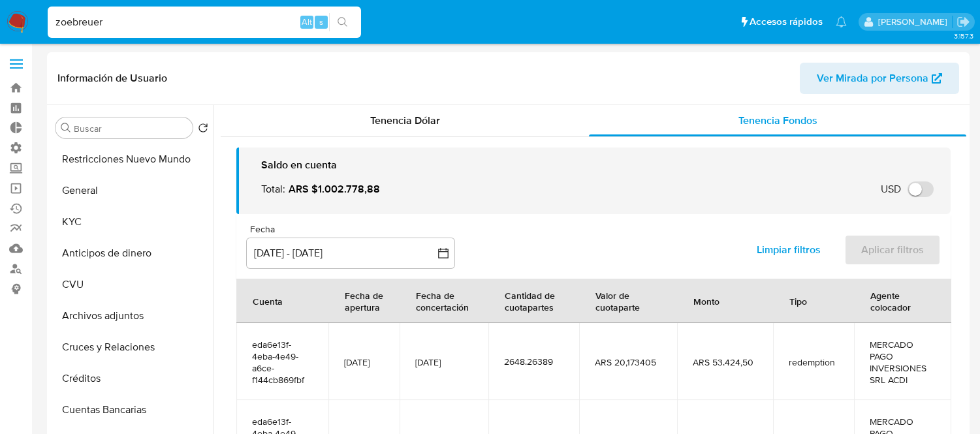 Image resolution: width=980 pixels, height=434 pixels. Describe the element at coordinates (132, 253) in the screenshot. I see `button: Anticipos de dinero` at that location.